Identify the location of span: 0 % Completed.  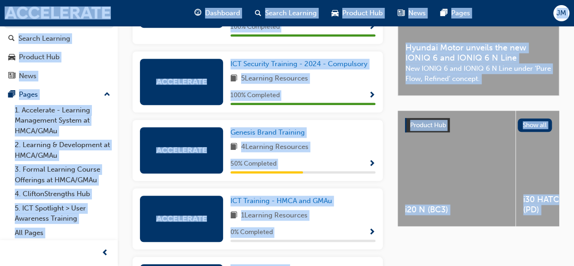
(252, 232).